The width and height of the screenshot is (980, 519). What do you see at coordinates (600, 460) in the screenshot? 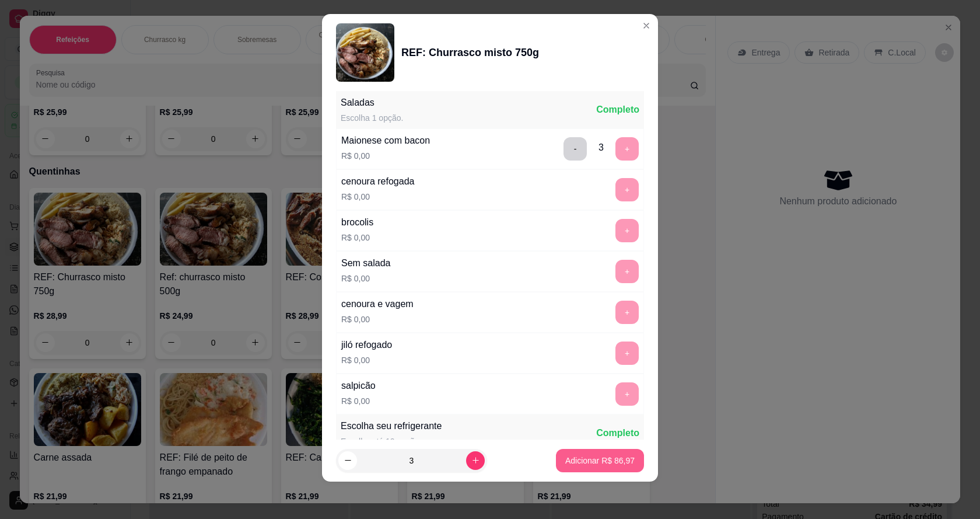
I see `button: Adicionar R$ 86,97` at bounding box center [600, 460].